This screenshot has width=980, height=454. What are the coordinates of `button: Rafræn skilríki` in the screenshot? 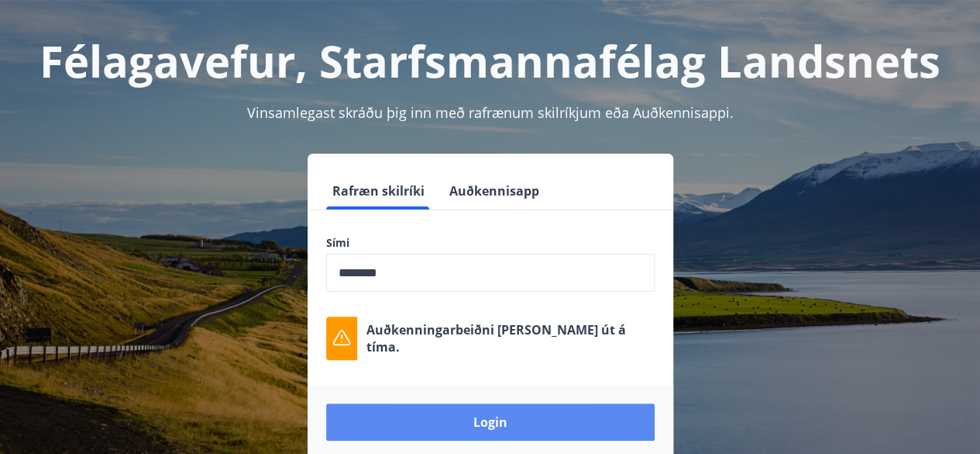 It's located at (378, 190).